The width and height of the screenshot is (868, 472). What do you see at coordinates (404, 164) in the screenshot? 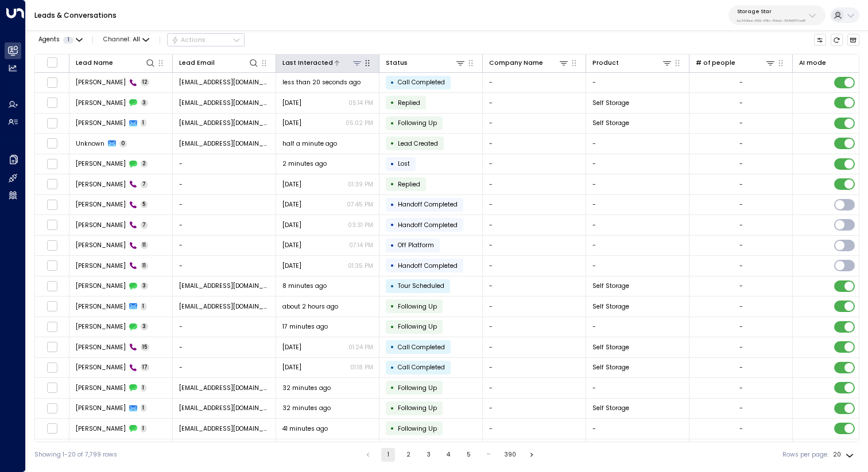
I see `span: Lost` at bounding box center [404, 164].